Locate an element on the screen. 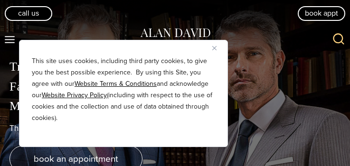  span: book an appointment is located at coordinates (76, 158).